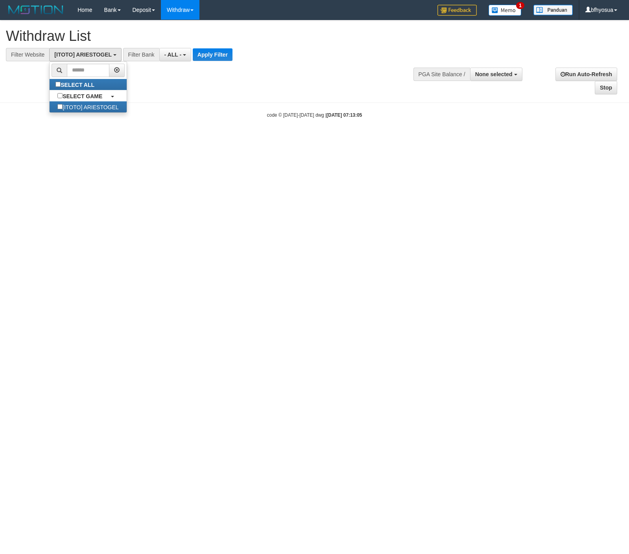 The image size is (629, 554). I want to click on div: Filter Bank, so click(141, 55).